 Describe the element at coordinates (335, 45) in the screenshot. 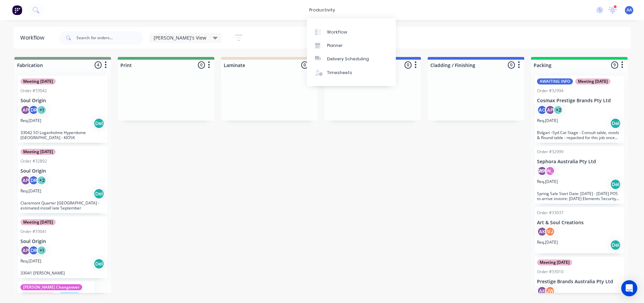

I see `div: Planner` at that location.